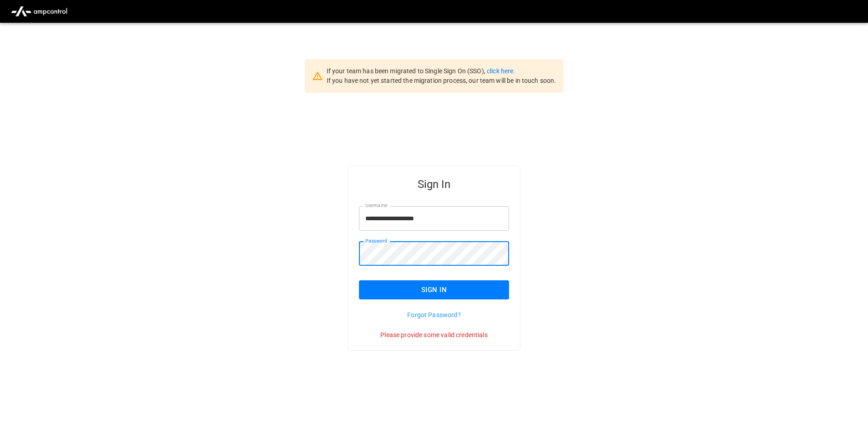 This screenshot has height=430, width=868. I want to click on label: Username, so click(376, 206).